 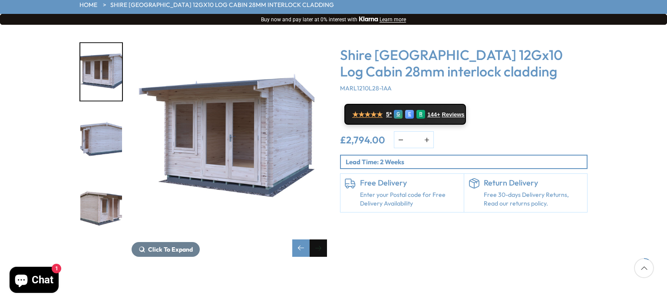 I want to click on div: E, so click(x=410, y=114).